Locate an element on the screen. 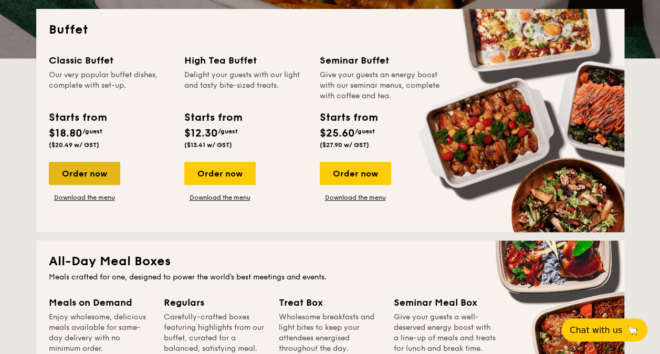  h2: All-Day Meal Boxes is located at coordinates (330, 261).